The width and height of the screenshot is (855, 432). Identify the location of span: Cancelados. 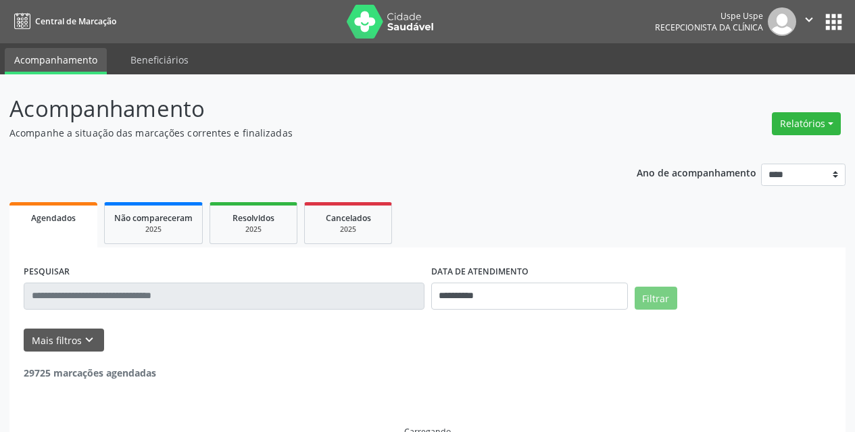
(348, 218).